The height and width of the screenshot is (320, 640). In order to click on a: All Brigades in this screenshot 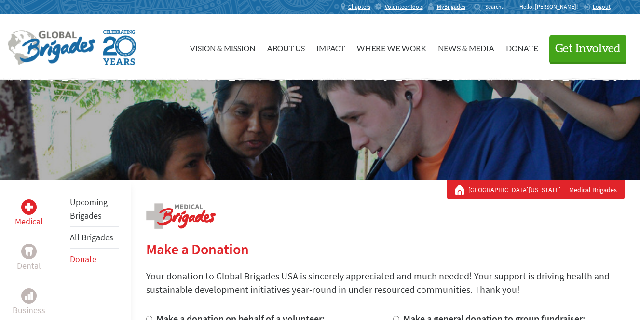, I will do `click(92, 237)`.